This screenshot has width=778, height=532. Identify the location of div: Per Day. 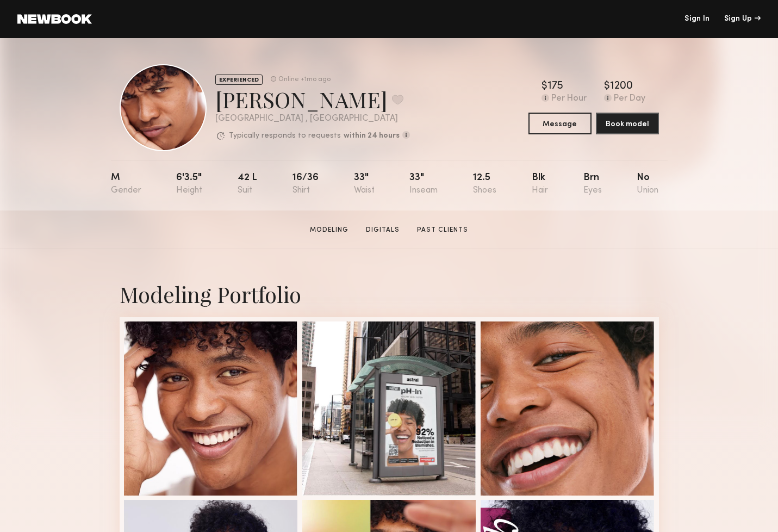
(630, 99).